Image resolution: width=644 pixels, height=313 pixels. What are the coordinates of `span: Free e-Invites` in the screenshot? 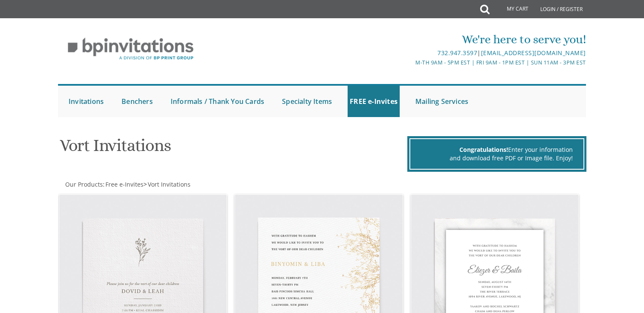 It's located at (125, 184).